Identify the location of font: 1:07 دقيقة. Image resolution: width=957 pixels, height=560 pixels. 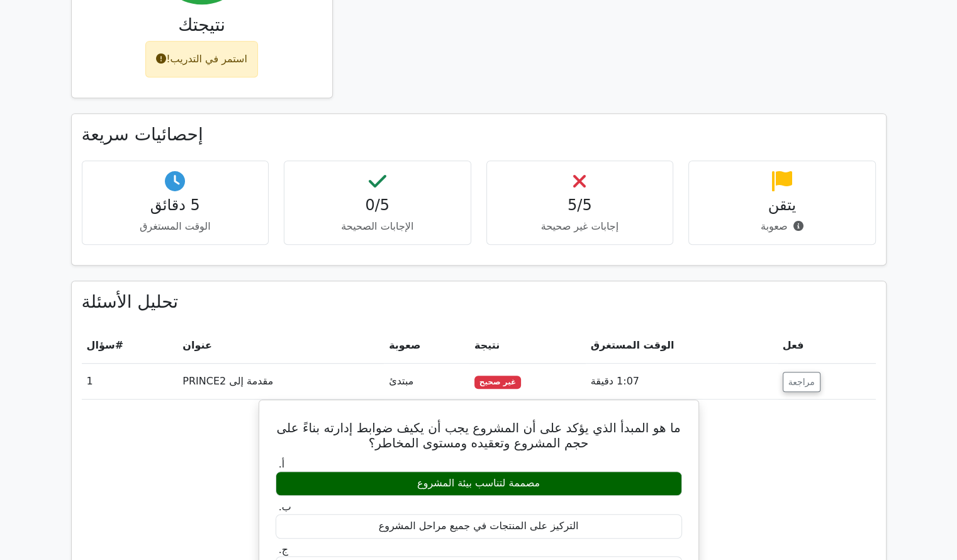
(615, 381).